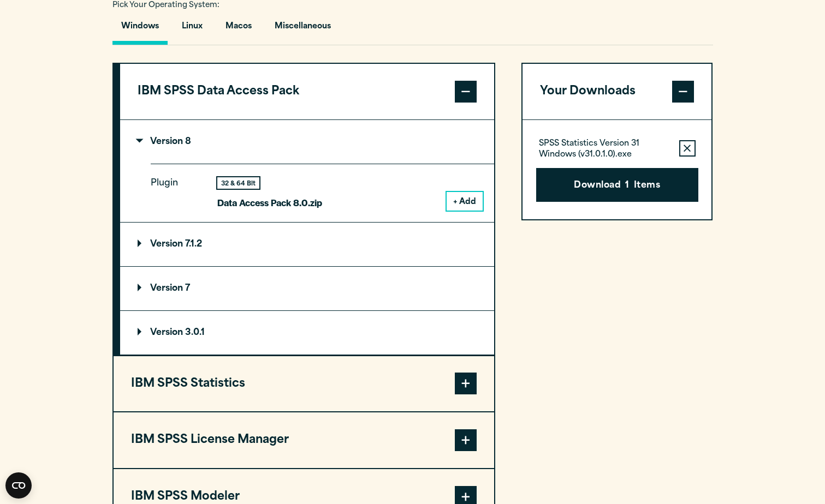  Describe the element at coordinates (303, 440) in the screenshot. I see `button: IBM SPSS License Manager` at that location.